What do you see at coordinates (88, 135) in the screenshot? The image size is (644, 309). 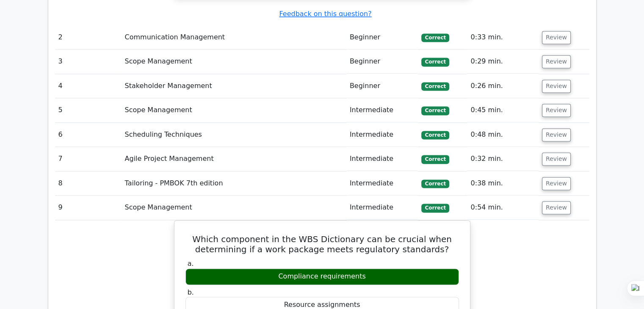 I see `td: 6` at bounding box center [88, 135].